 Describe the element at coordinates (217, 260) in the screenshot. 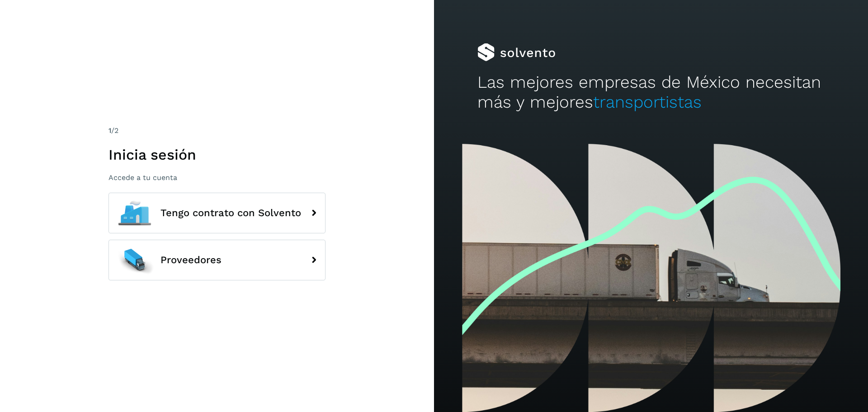

I see `button: Proveedores` at that location.